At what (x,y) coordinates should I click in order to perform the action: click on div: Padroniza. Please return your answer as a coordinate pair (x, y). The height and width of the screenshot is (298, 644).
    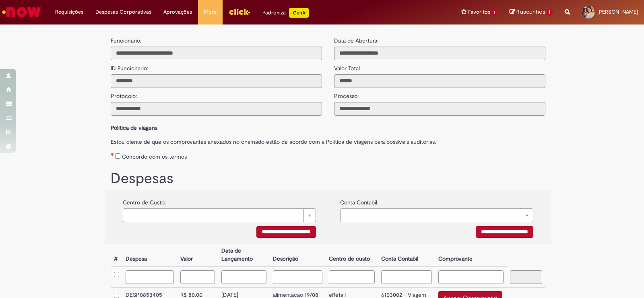
    Looking at the image, I should click on (285, 13).